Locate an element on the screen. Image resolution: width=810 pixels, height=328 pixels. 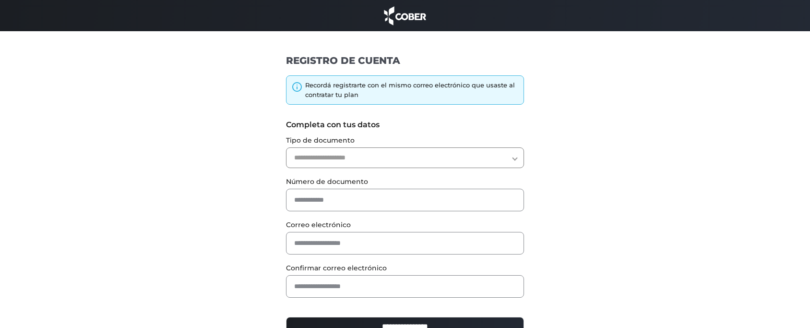
img: cober_marca.png is located at coordinates (405, 15).